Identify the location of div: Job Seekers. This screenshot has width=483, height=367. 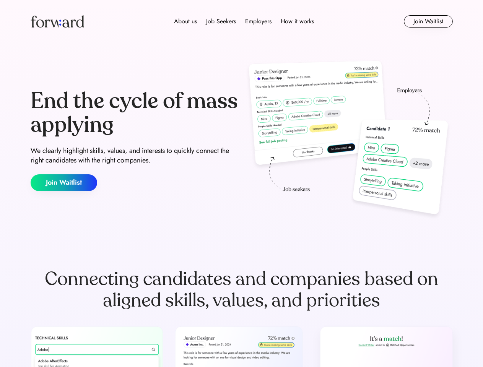
(221, 21).